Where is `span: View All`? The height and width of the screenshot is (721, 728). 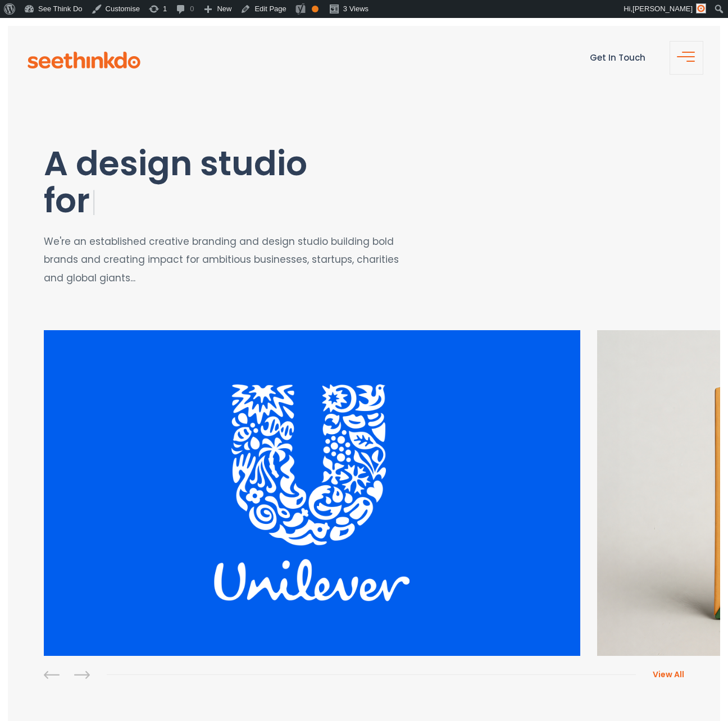
span: View All is located at coordinates (668, 674).